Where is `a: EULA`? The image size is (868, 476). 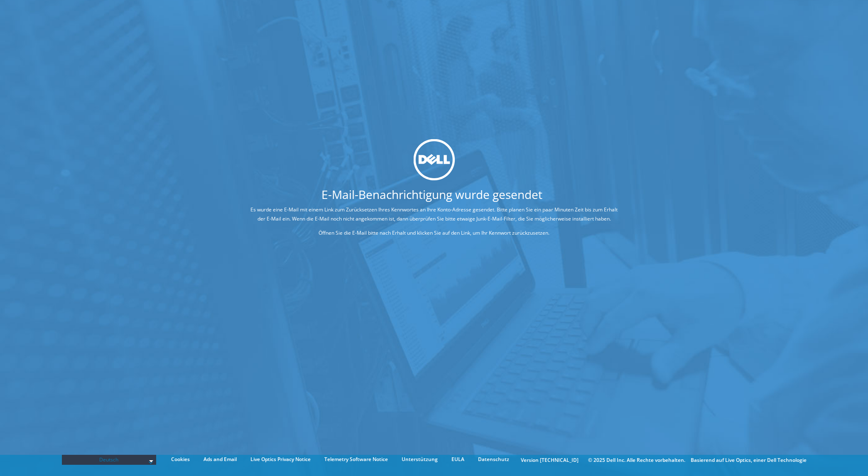 a: EULA is located at coordinates (458, 459).